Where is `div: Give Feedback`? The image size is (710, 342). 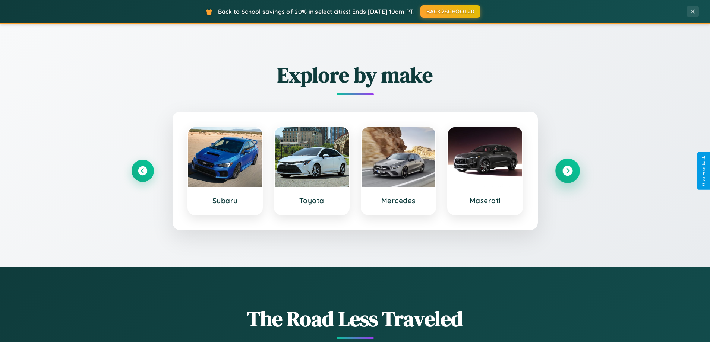
div: Give Feedback is located at coordinates (703, 171).